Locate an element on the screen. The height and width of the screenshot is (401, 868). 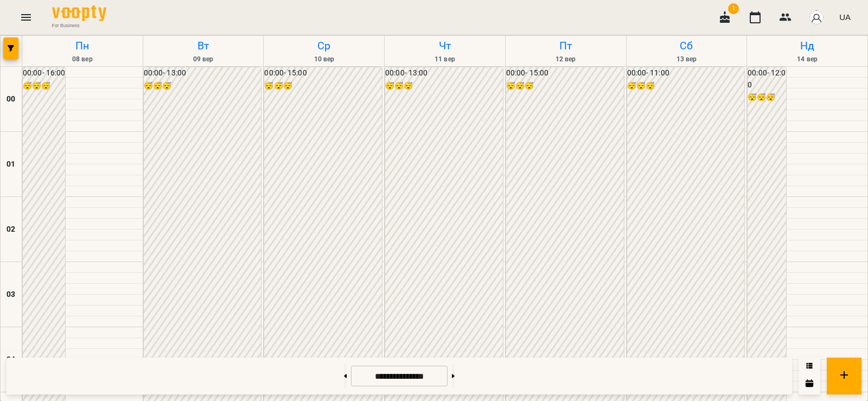
h6: Сб is located at coordinates (686, 45).